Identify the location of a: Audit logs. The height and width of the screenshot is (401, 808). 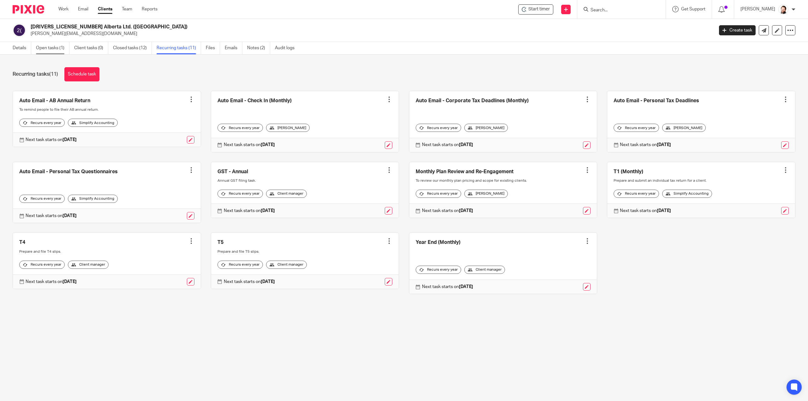
(287, 48).